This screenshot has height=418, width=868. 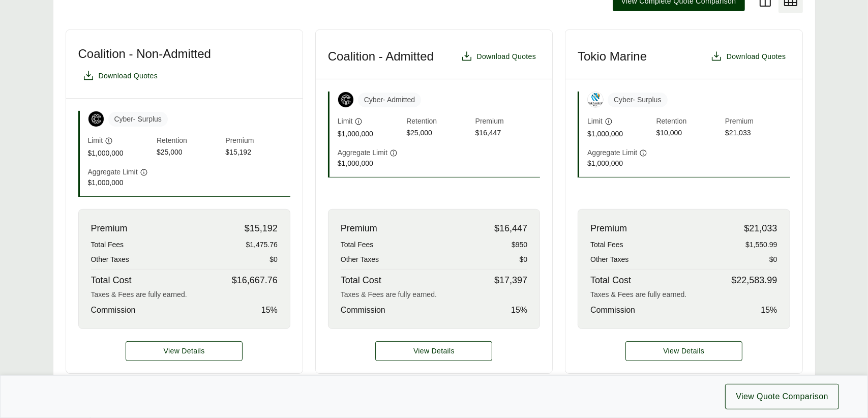 I want to click on span: View Quote Comparison, so click(x=782, y=397).